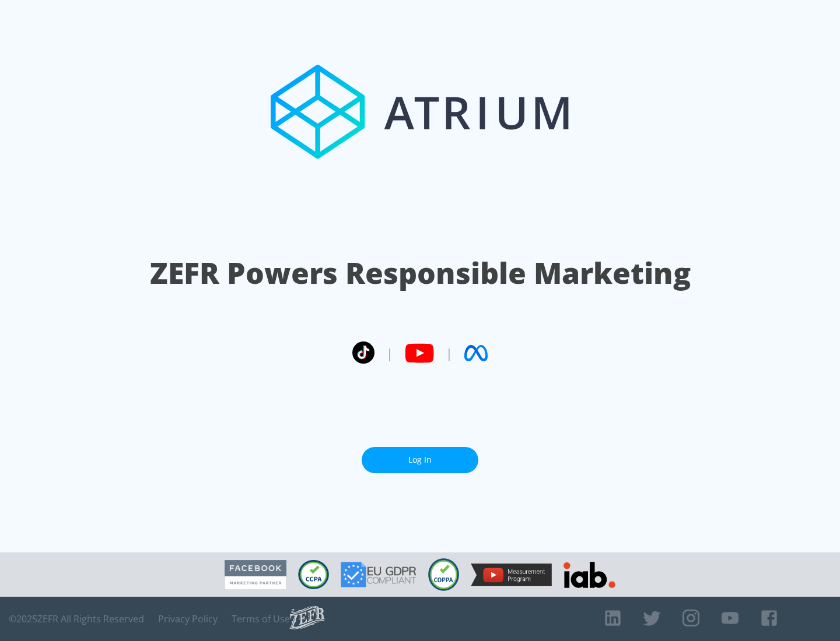 The height and width of the screenshot is (641, 840). Describe the element at coordinates (313, 574) in the screenshot. I see `img: CCPA Compliant` at that location.